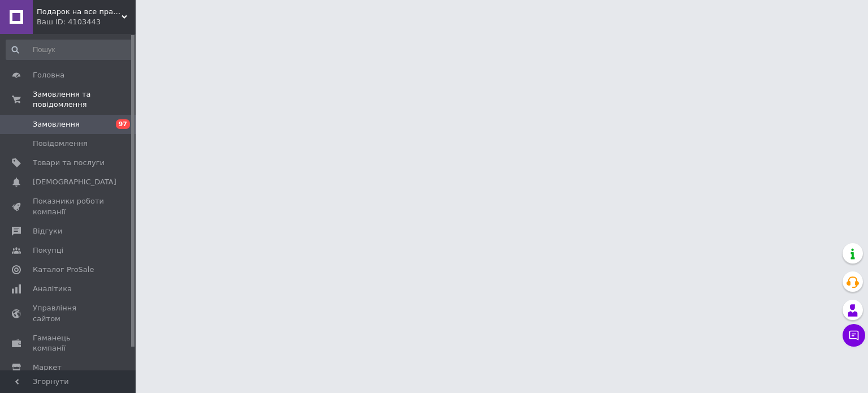 The width and height of the screenshot is (868, 393). What do you see at coordinates (47, 367) in the screenshot?
I see `span: Маркет` at bounding box center [47, 367].